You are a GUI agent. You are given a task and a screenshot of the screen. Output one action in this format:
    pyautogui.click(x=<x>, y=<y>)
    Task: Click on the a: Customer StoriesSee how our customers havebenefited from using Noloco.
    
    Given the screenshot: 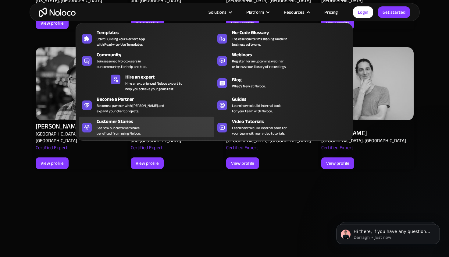 What is the action you would take?
    pyautogui.click(x=147, y=127)
    